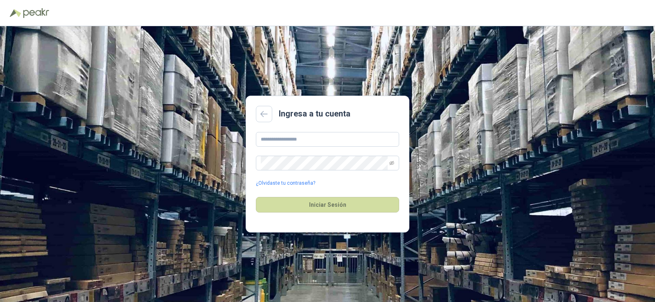  I want to click on h2: Ingresa a tu cuenta, so click(314, 114).